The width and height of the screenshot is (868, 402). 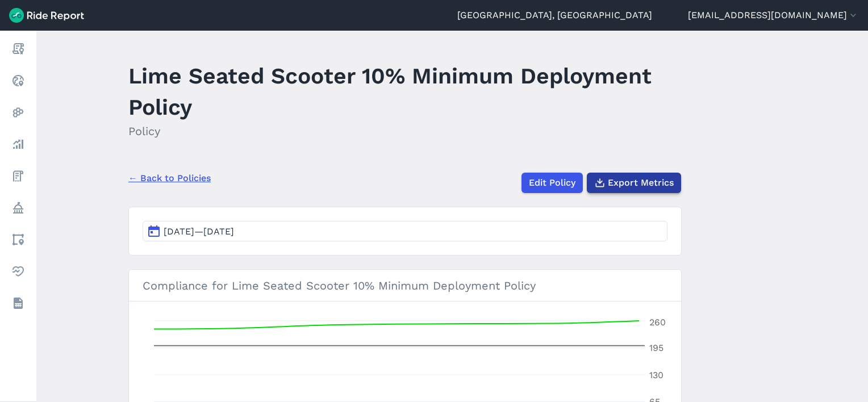 What do you see at coordinates (656, 348) in the screenshot?
I see `tspan: 195` at bounding box center [656, 348].